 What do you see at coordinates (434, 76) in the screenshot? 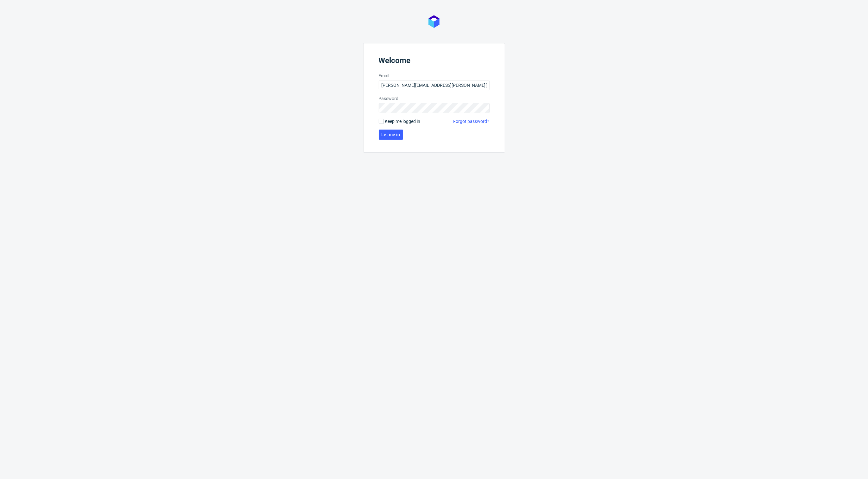
I see `label: Email` at bounding box center [434, 76].